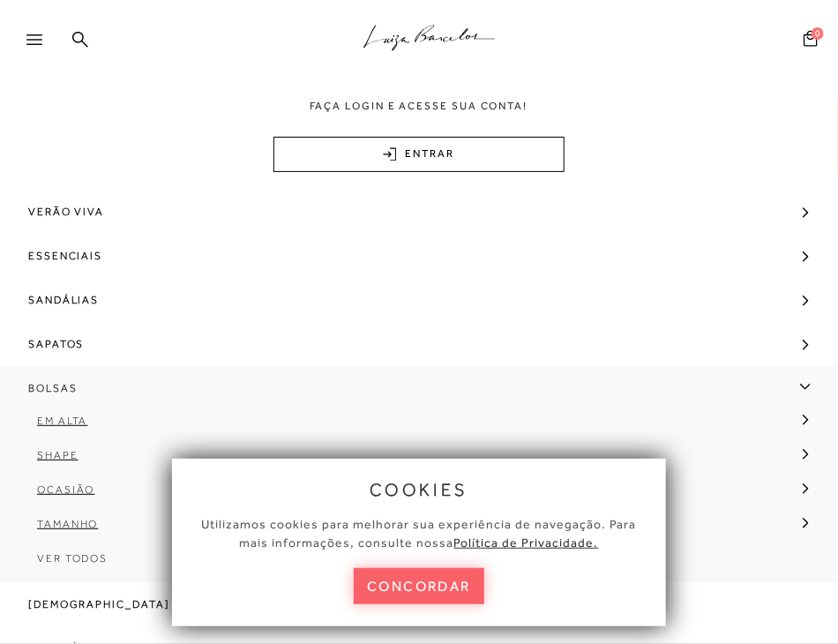 The height and width of the screenshot is (644, 838). I want to click on span: Sapatos, so click(55, 344).